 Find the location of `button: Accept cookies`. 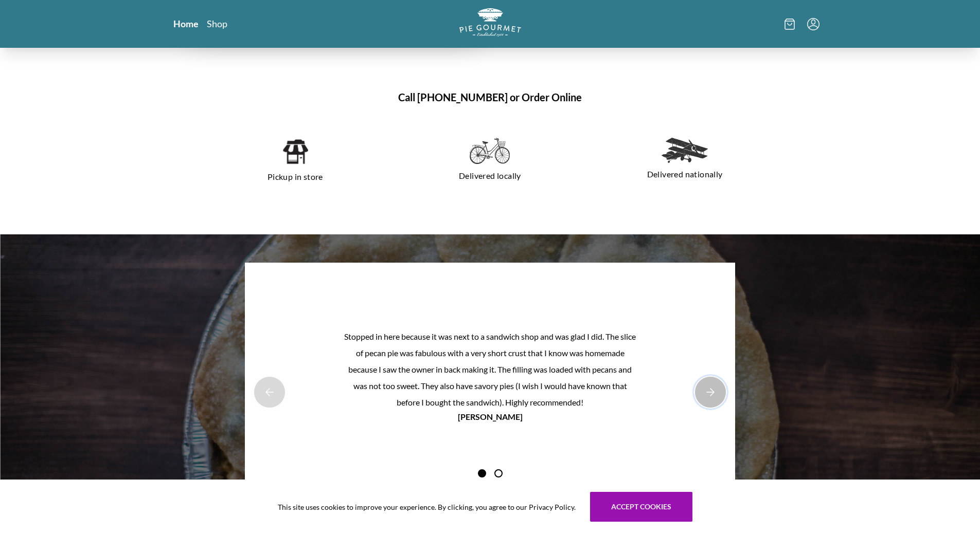

button: Accept cookies is located at coordinates (641, 507).